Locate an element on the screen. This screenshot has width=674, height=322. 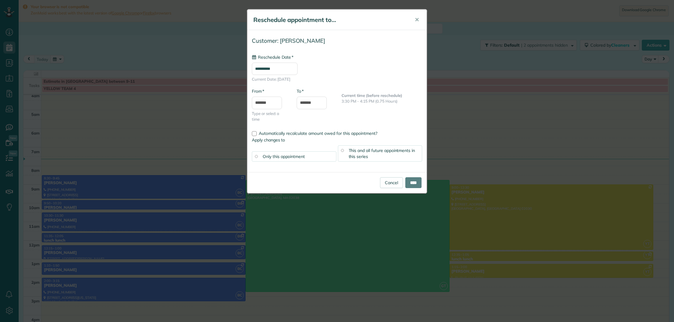
span: Type or select a time is located at coordinates (270, 117).